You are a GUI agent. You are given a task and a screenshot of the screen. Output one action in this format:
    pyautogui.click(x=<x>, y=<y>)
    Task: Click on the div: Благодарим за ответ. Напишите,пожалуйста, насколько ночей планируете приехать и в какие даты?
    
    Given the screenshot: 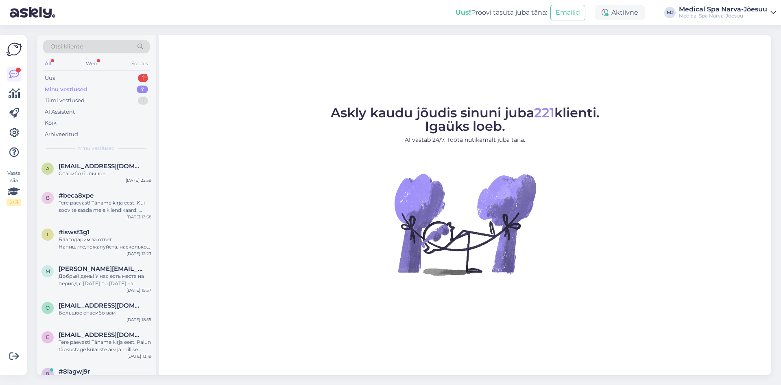 What is the action you would take?
    pyautogui.click(x=105, y=243)
    